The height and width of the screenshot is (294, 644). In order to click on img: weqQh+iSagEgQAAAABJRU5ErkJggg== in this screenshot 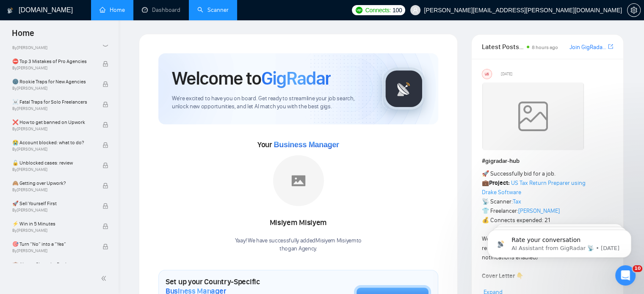, I will do `click(533, 117)`.